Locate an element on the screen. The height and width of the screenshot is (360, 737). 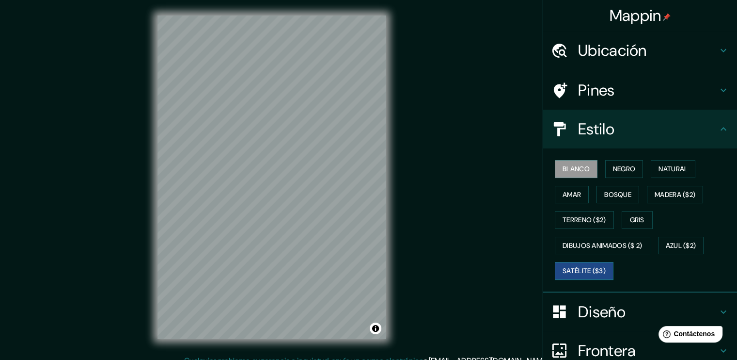
font: Dibujos animados ($ 2) is located at coordinates (602, 245).